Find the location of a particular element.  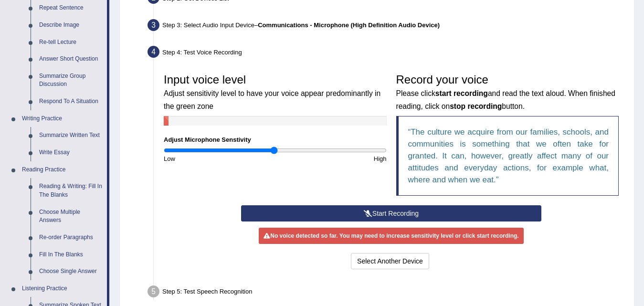

a: Choose Single Answer is located at coordinates (71, 272).